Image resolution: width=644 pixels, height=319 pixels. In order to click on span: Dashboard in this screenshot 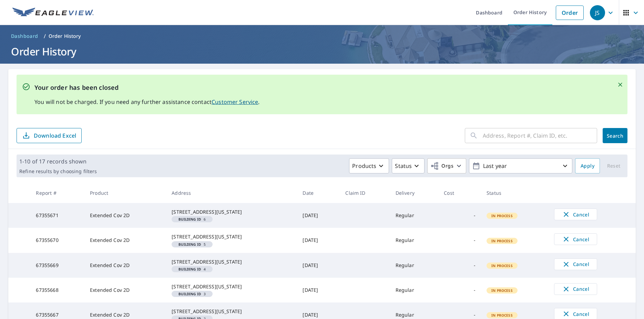, I will do `click(24, 36)`.